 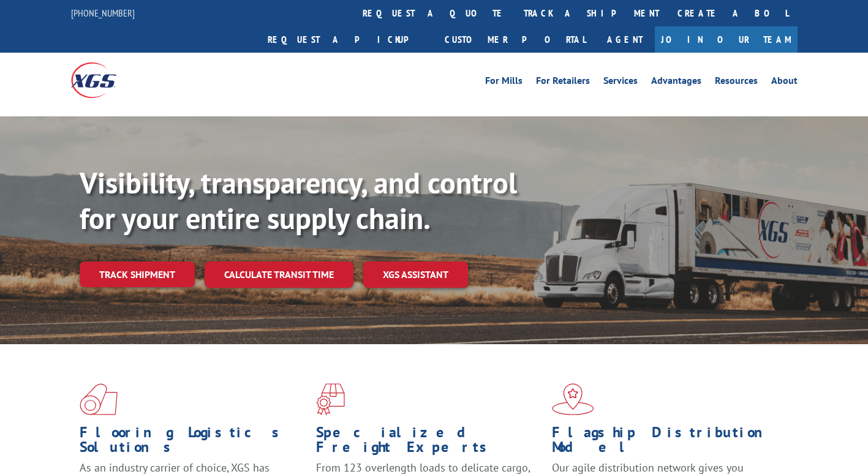 What do you see at coordinates (676, 83) in the screenshot?
I see `a: Advantages` at bounding box center [676, 83].